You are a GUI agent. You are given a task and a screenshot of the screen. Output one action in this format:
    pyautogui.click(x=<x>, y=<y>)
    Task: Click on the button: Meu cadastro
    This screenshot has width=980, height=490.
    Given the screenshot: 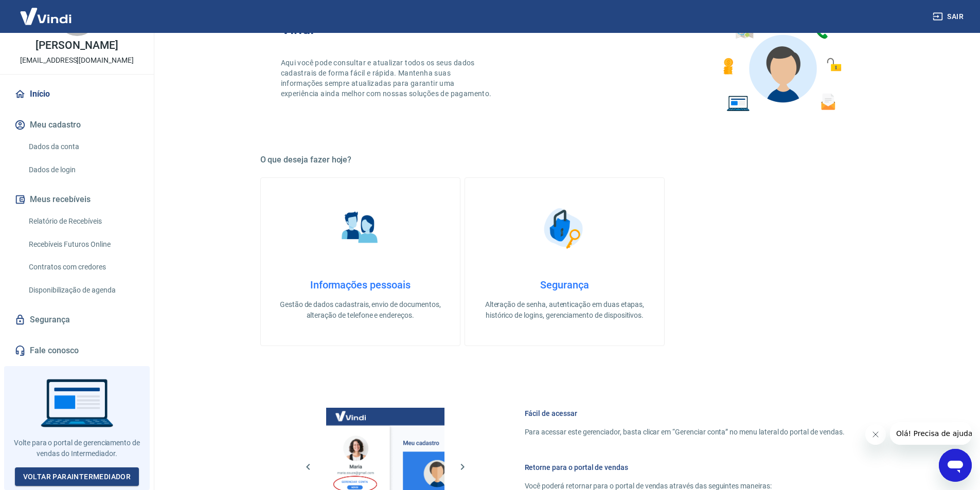 What is the action you would take?
    pyautogui.click(x=77, y=125)
    